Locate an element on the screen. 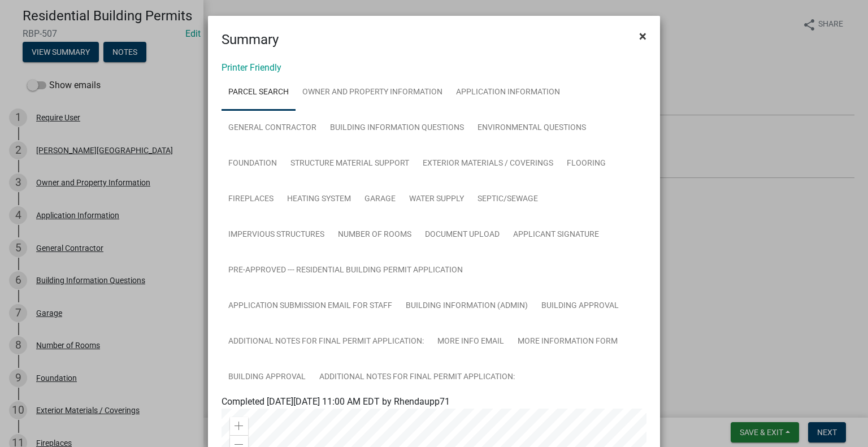 The image size is (868, 447). a: Building Information Questions is located at coordinates (397, 128).